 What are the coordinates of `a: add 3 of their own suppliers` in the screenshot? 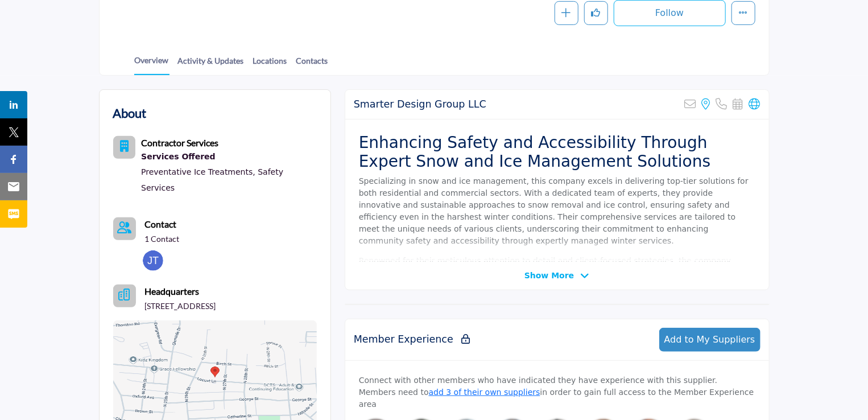 It's located at (485, 392).